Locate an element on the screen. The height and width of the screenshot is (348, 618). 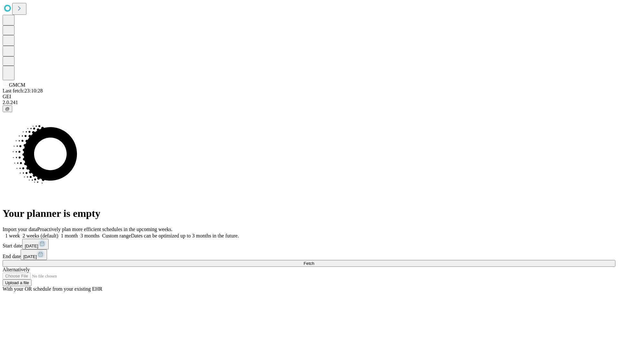
div: End date is located at coordinates (309, 254).